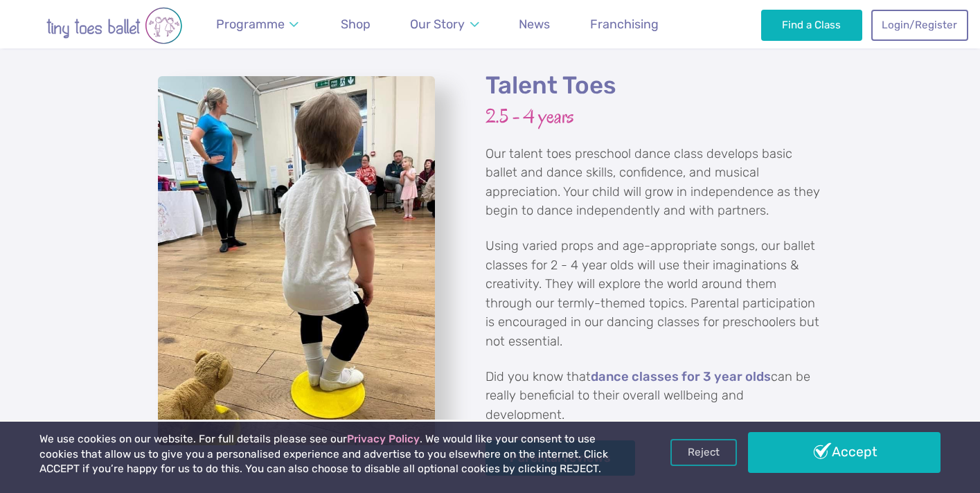 The image size is (980, 493). I want to click on p: We use cookies on our website. For full details please see our . We would like your consent to us..., so click(332, 454).